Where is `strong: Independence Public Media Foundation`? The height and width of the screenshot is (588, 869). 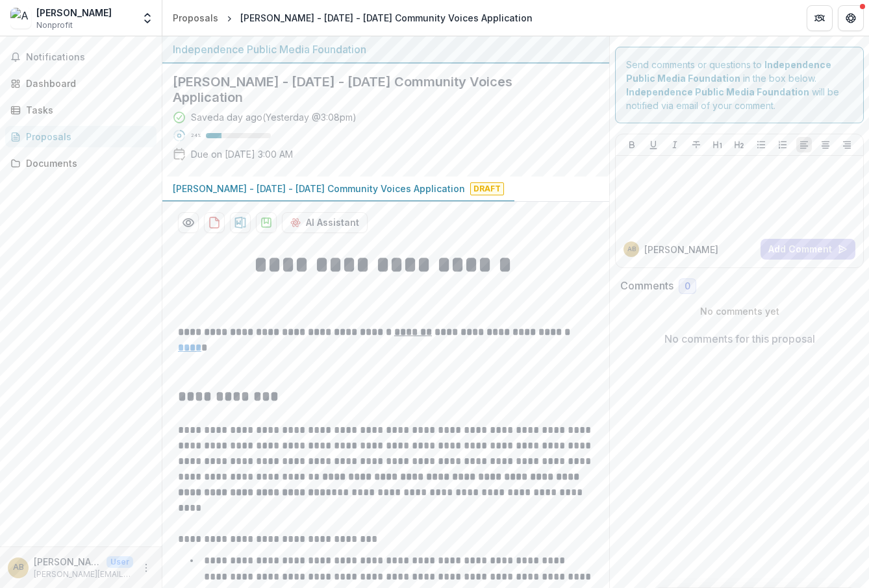
strong: Independence Public Media Foundation is located at coordinates (718, 92).